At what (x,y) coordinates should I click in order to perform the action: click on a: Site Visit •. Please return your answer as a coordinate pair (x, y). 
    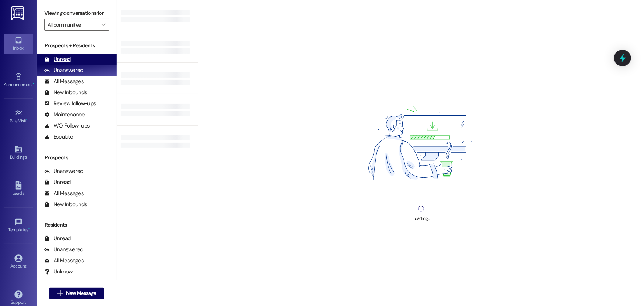
    Looking at the image, I should click on (19, 116).